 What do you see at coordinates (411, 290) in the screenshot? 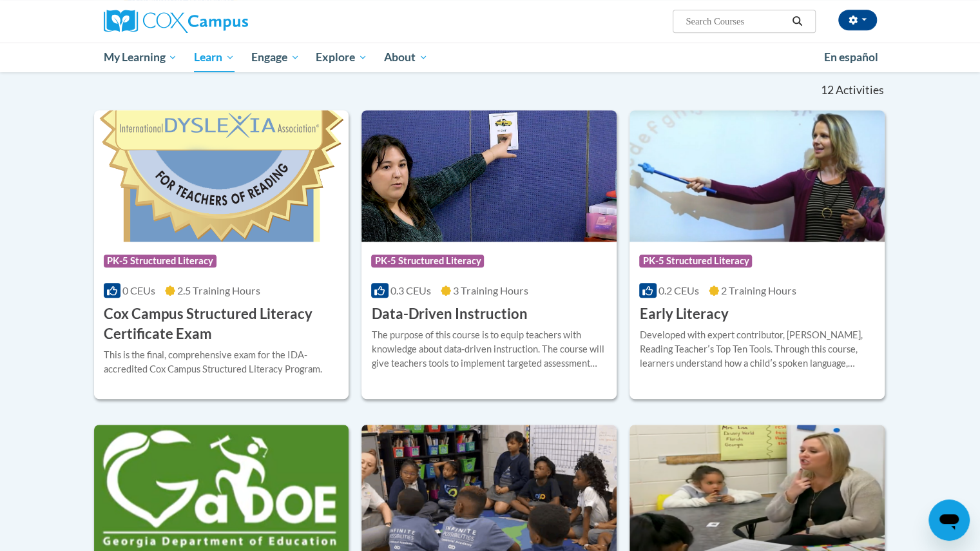
I see `span: 0.3 CEUs` at bounding box center [411, 290].